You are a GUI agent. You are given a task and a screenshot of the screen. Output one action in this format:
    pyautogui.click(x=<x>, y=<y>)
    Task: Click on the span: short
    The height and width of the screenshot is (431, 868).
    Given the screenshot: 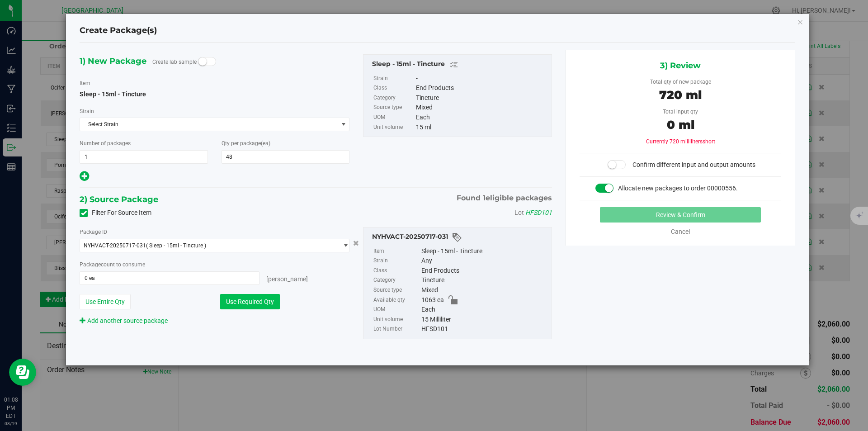 What is the action you would take?
    pyautogui.click(x=709, y=141)
    